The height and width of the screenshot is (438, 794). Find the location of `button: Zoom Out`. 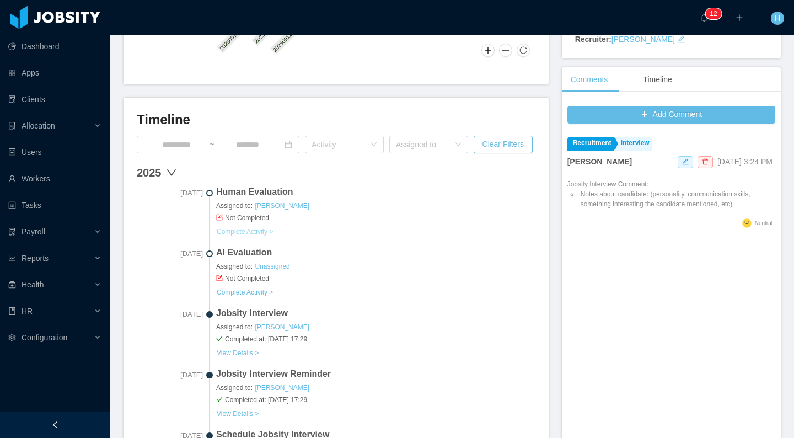

button: Zoom Out is located at coordinates (505, 50).